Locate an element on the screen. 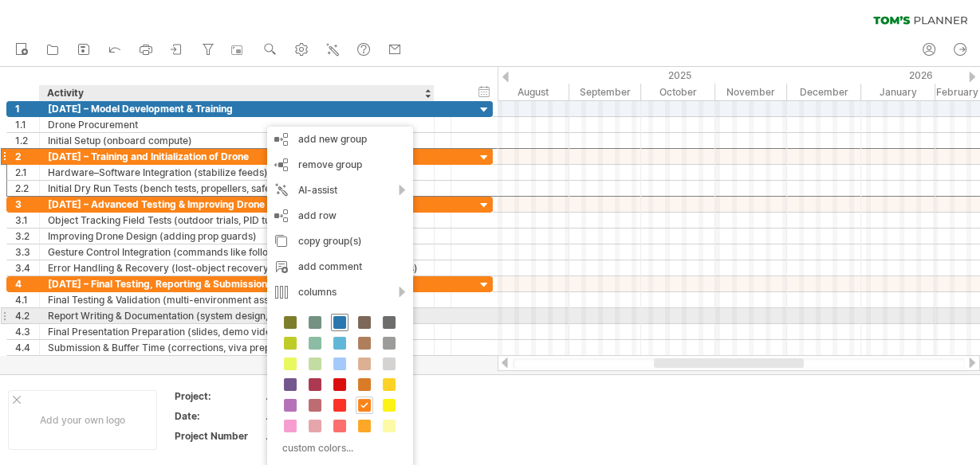 This screenshot has height=465, width=980. div: Error Handling & Recovery (lost-object recovery, low-light adjustments, failsafes) is located at coordinates (236, 268).